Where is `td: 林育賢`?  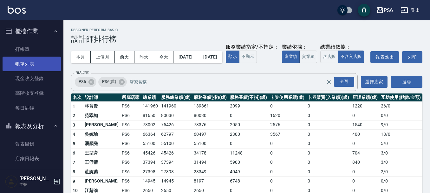
td: 林育賢 is located at coordinates (102, 106).